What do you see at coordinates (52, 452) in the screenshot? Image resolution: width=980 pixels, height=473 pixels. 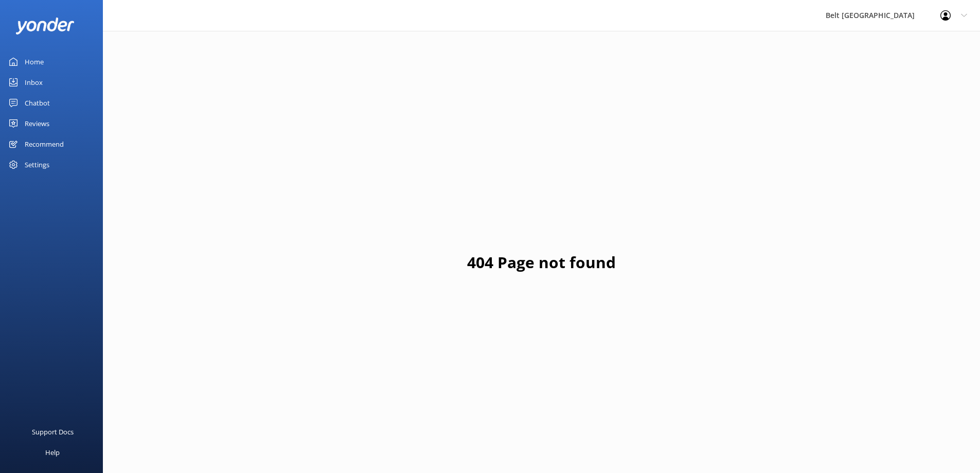 I see `div: Help` at bounding box center [52, 452].